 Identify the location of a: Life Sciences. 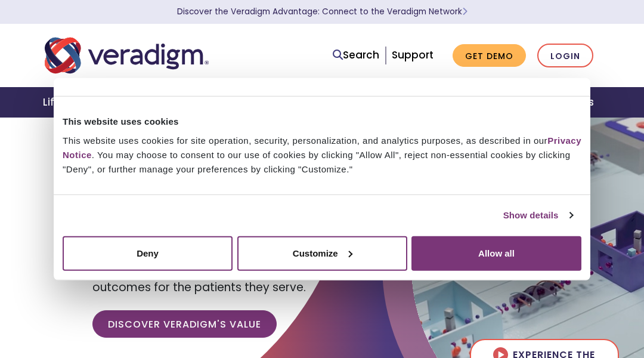
(78, 102).